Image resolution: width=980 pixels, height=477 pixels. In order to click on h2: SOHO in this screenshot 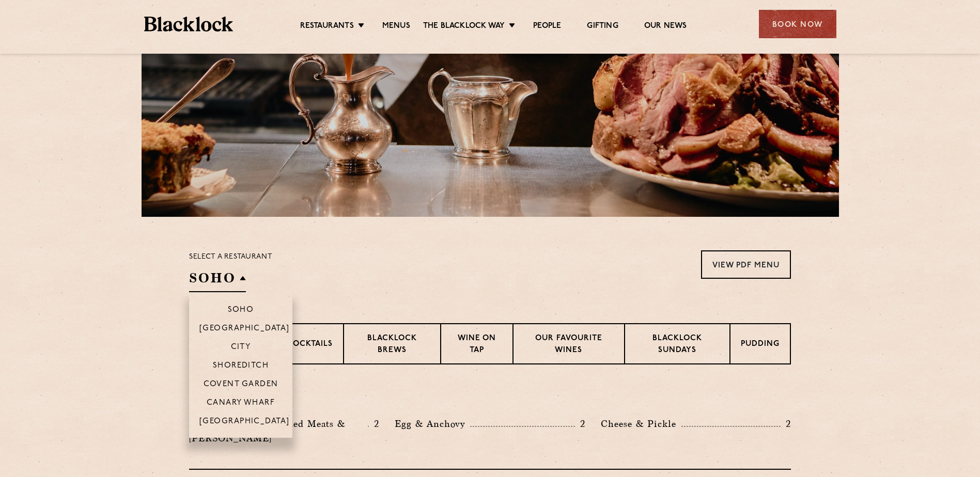, I will do `click(218, 280)`.